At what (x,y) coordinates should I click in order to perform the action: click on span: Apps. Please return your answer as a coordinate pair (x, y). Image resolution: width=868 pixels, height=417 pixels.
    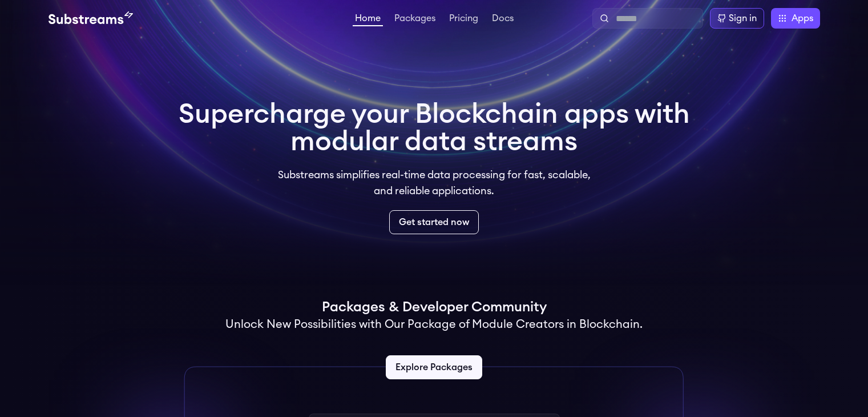
    Looking at the image, I should click on (803, 18).